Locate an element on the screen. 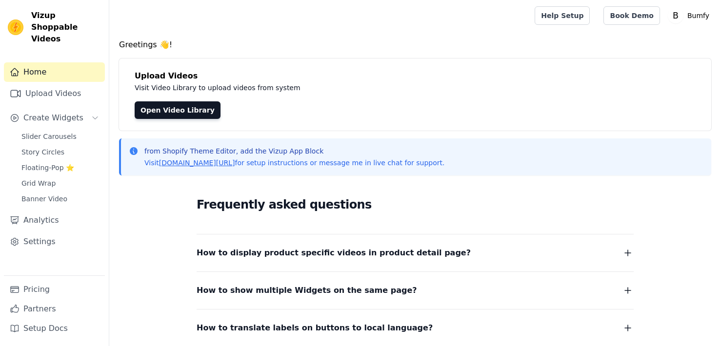  span: Grid Wrap is located at coordinates (39, 183).